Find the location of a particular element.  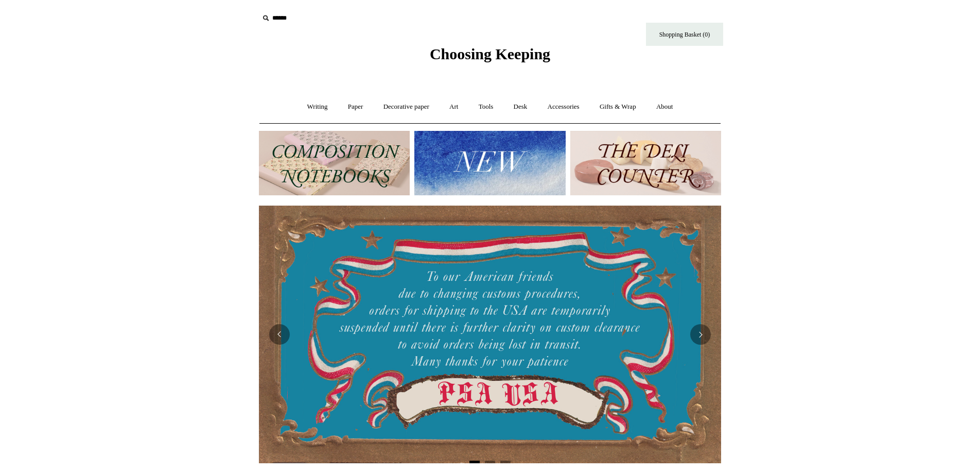

a: Shopping Basket (0) is located at coordinates (685, 34).